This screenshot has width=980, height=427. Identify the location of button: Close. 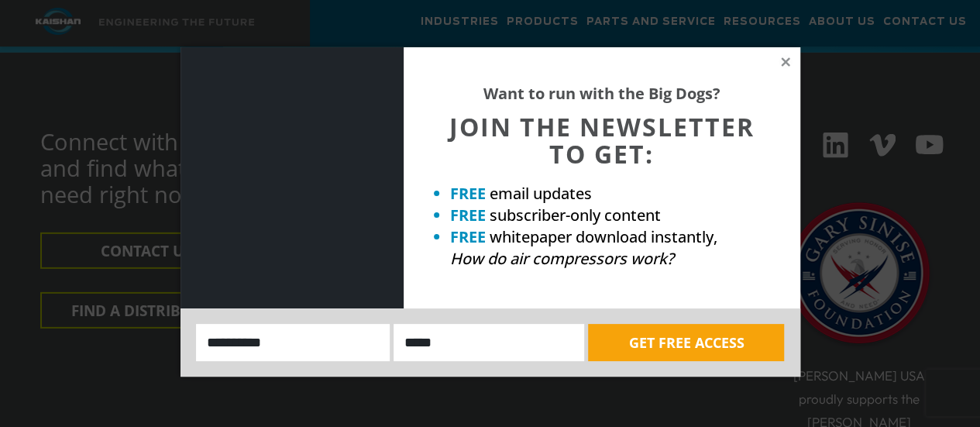
(786, 62).